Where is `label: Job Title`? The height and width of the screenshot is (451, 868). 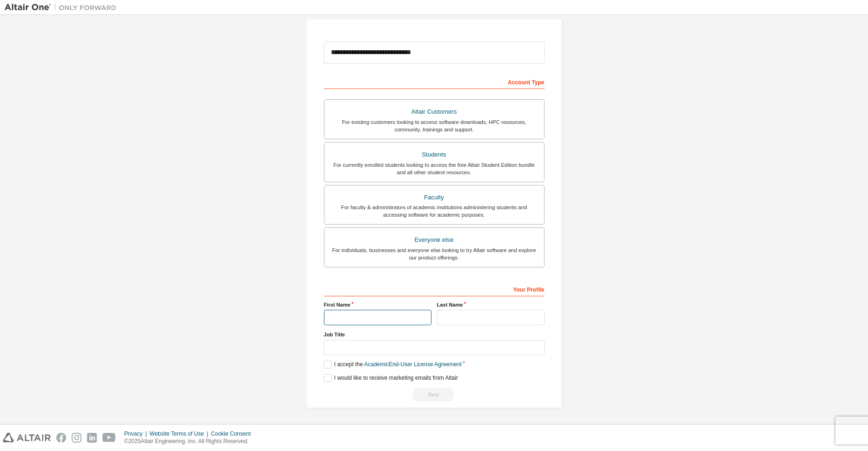
label: Job Title is located at coordinates (434, 335).